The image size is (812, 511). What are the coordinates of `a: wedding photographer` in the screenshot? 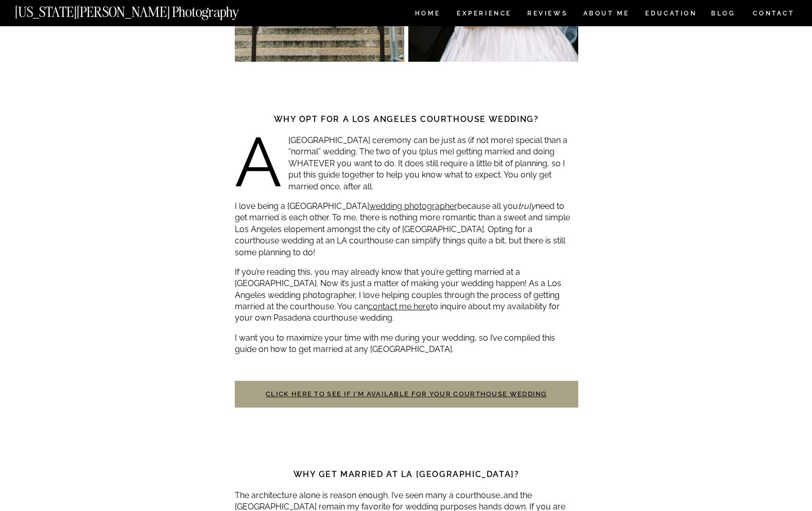 It's located at (413, 206).